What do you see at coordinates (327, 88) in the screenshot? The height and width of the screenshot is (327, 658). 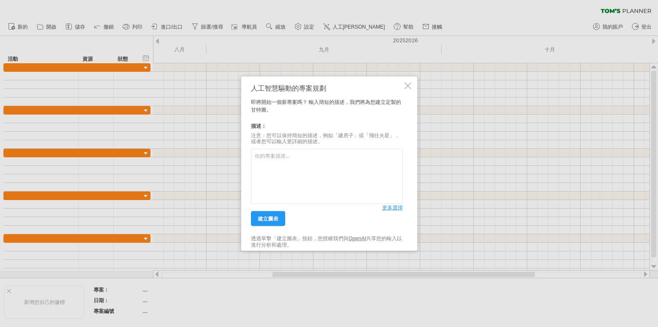 I see `div: 人工智慧驅動的專案規劃` at bounding box center [327, 88].